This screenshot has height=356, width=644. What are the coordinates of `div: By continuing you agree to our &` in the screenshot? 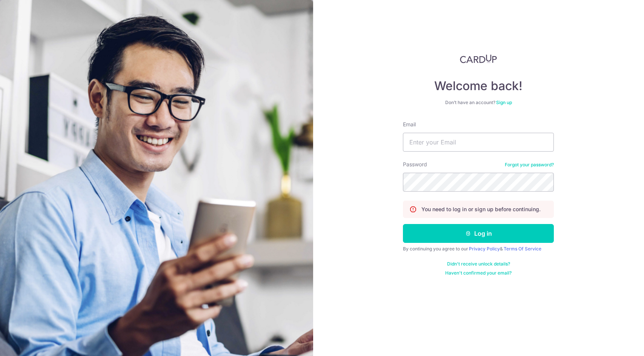 It's located at (478, 249).